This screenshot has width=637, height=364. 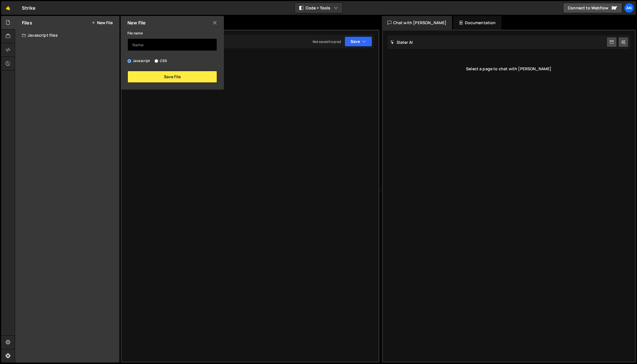 What do you see at coordinates (358, 42) in the screenshot?
I see `button: Save` at bounding box center [358, 42].